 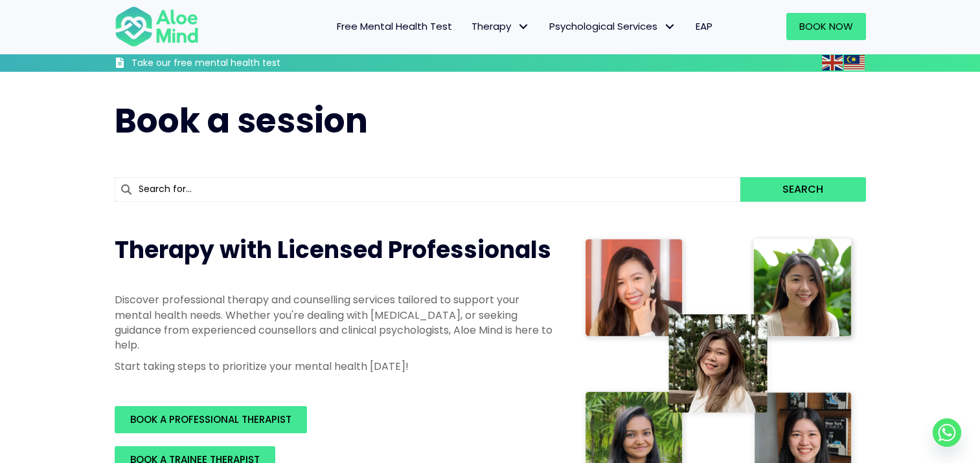 I want to click on span: Book a session, so click(x=241, y=120).